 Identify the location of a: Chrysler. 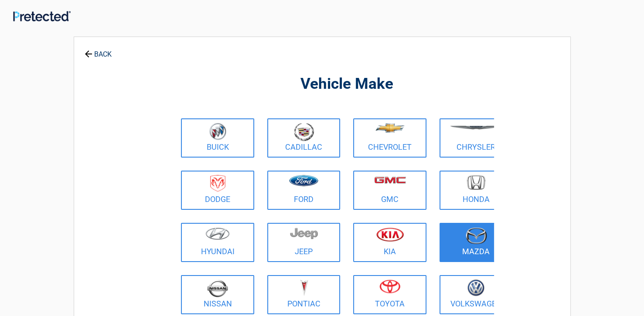
(476, 138).